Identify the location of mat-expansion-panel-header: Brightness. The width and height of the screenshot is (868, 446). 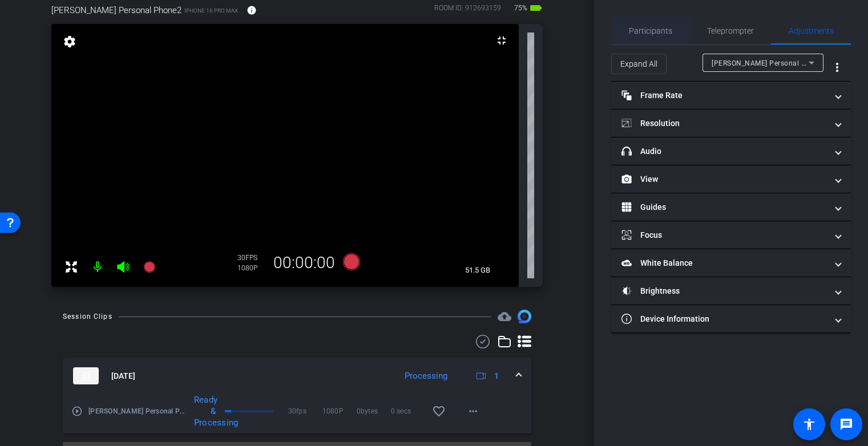
(731, 291).